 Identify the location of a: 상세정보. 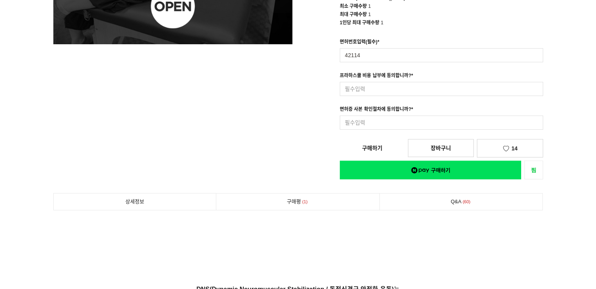
(135, 202).